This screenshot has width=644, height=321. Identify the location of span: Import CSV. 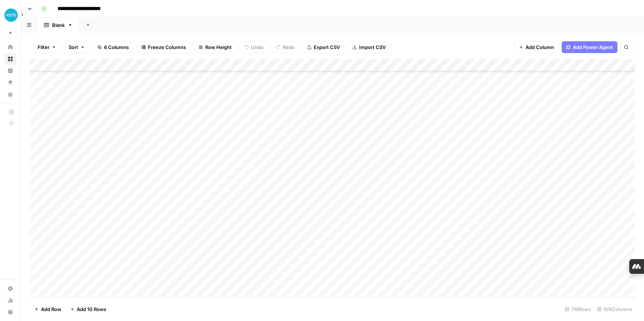
(372, 47).